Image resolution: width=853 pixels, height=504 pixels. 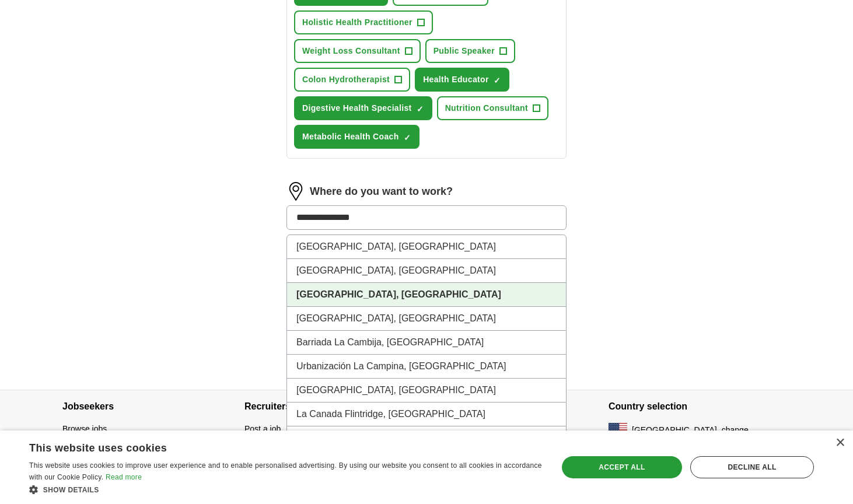 I want to click on div: This website uses cookies, so click(x=271, y=446).